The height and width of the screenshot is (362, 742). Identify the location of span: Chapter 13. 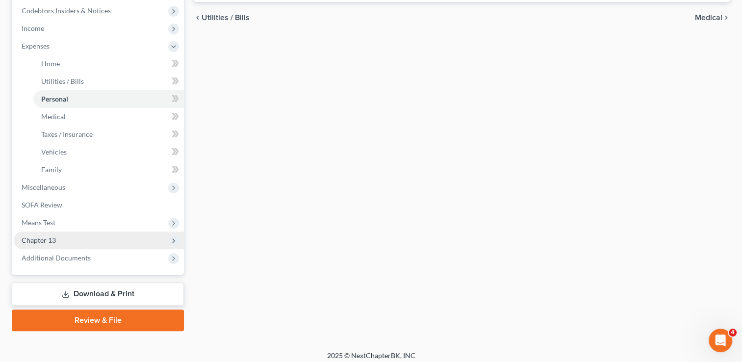
(39, 240).